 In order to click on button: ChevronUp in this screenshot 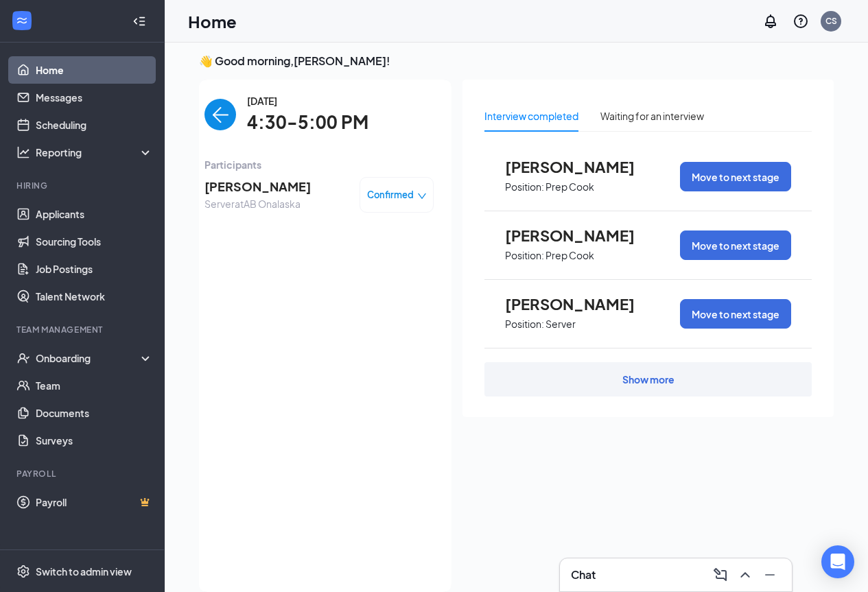, I will do `click(745, 575)`.